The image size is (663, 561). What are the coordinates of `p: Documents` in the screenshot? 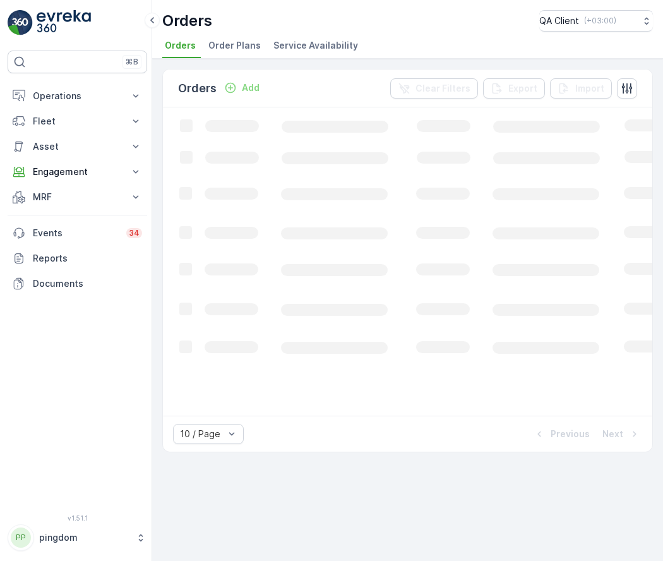 It's located at (87, 284).